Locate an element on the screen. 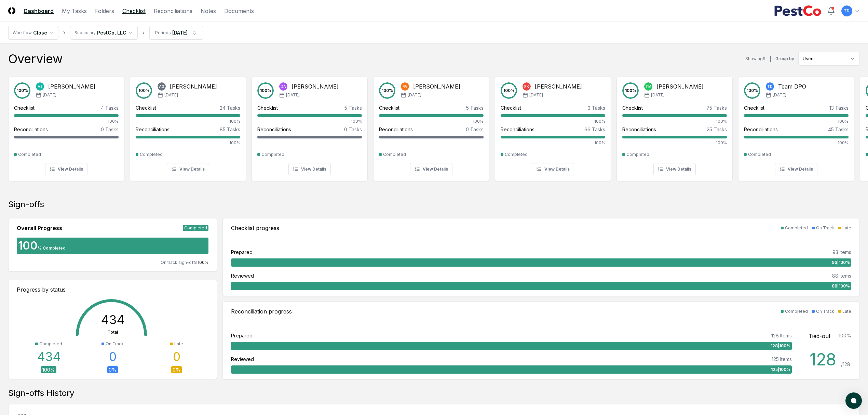  span: 128 | 100 % is located at coordinates (780, 346).